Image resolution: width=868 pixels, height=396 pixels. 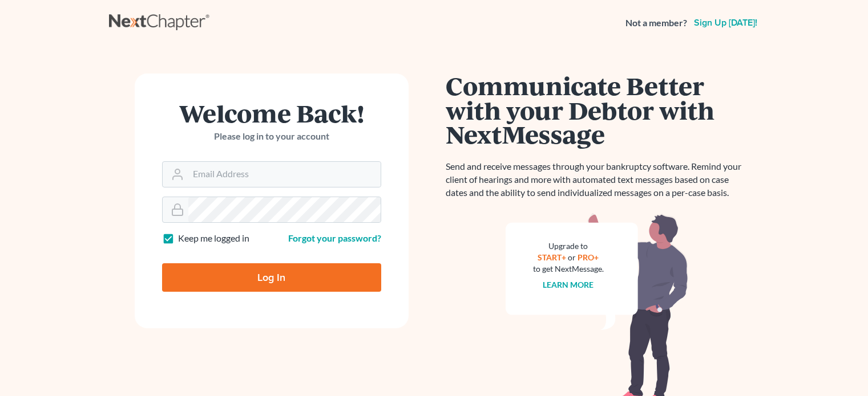 What do you see at coordinates (597, 180) in the screenshot?
I see `p: Send and receive messages through your bankruptcy software. Remind your client of hearings and mo...` at bounding box center [597, 180].